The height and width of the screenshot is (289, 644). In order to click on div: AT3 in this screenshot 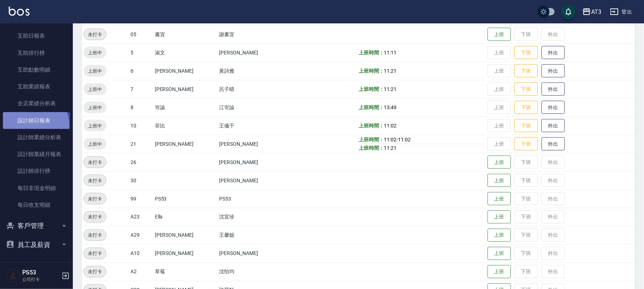, I will do `click(596, 12)`.